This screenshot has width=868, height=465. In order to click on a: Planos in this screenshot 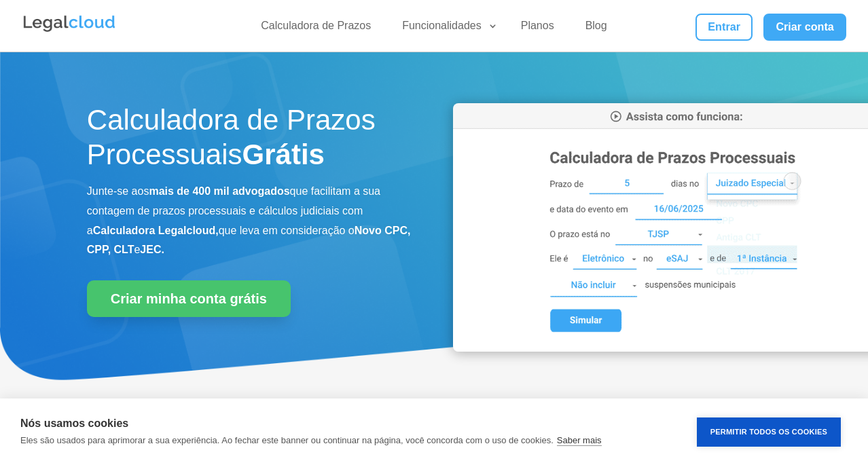, I will do `click(537, 28)`.